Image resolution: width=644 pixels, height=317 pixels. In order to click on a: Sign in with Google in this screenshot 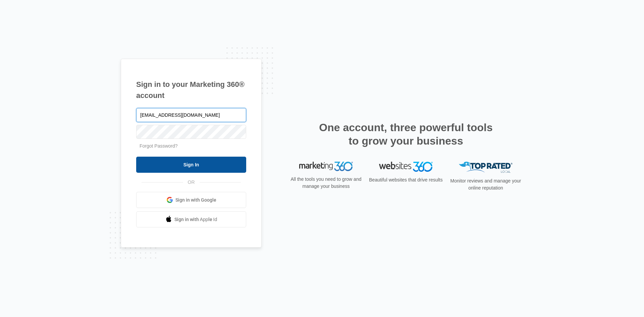, I will do `click(191, 200)`.